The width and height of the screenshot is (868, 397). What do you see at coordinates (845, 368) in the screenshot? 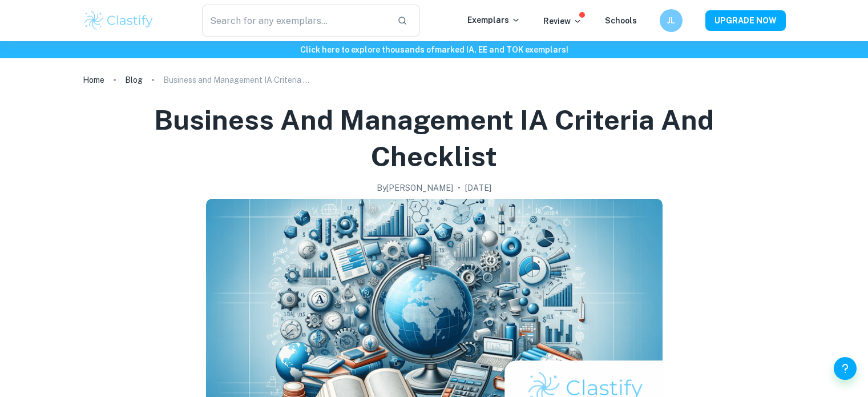
I see `button: Help and Feedback` at bounding box center [845, 368].